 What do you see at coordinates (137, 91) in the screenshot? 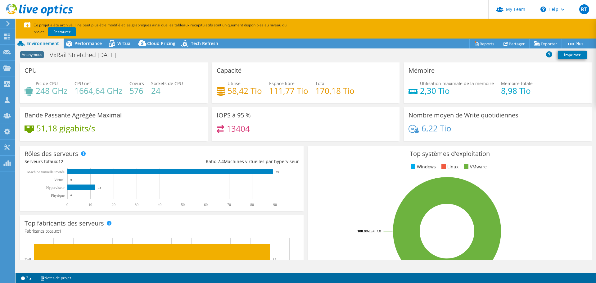
I see `h4: 576` at bounding box center [137, 91].